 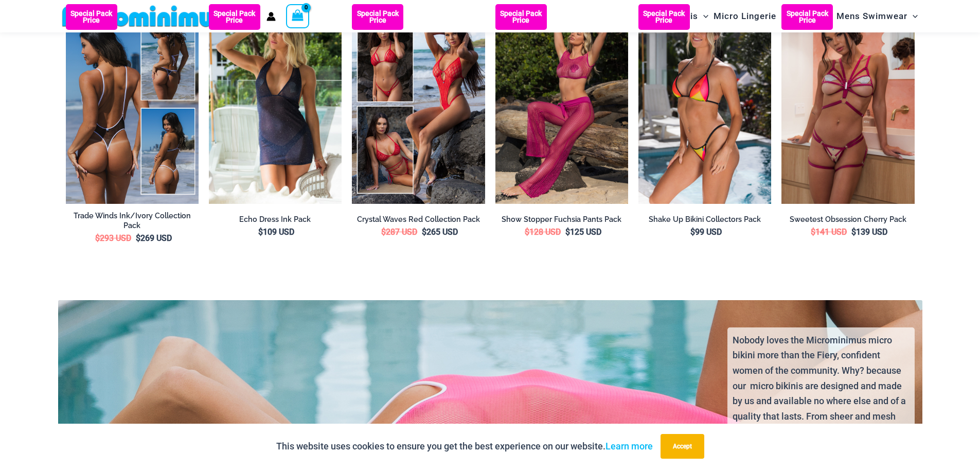 I want to click on h2: Shake Up Bikini Collectors Pack, so click(x=705, y=219).